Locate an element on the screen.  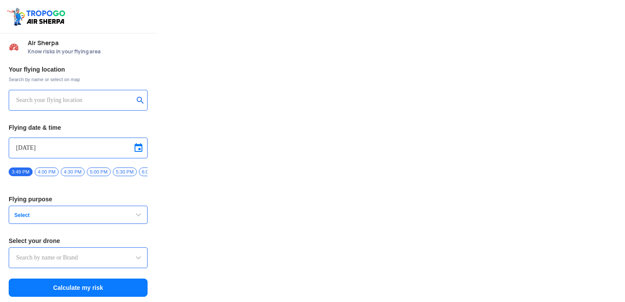
span: 3:49 PM is located at coordinates (20, 172).